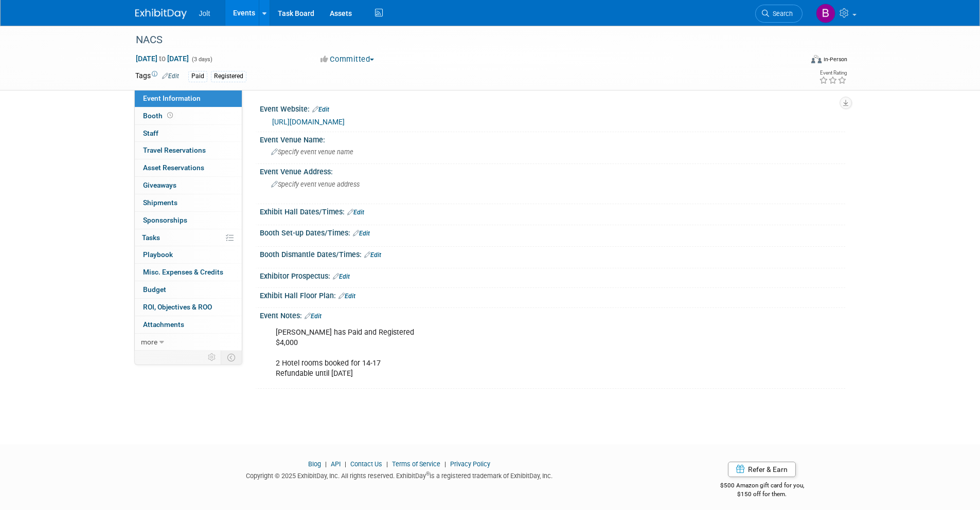 This screenshot has height=510, width=980. I want to click on span: Travel Reservations, so click(174, 150).